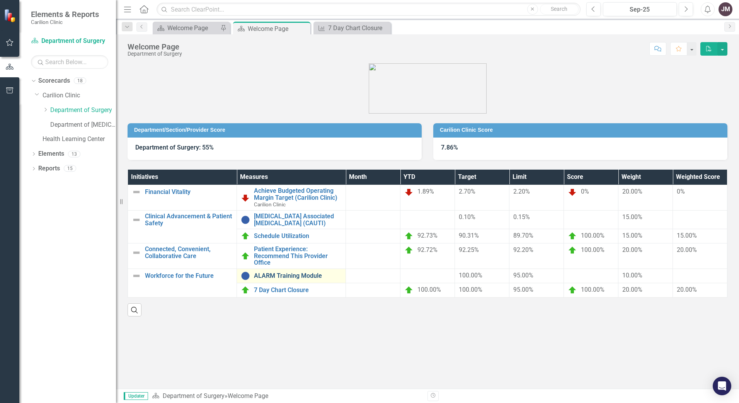 The width and height of the screenshot is (739, 403). What do you see at coordinates (633, 275) in the screenshot?
I see `span: 10.00%` at bounding box center [633, 275].